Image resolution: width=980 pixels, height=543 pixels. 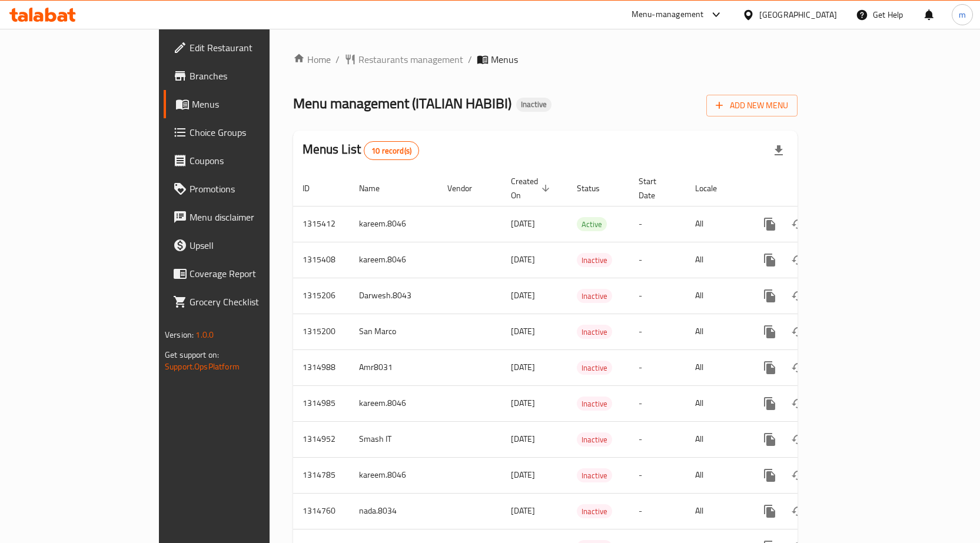 I want to click on a: Coupons, so click(x=243, y=160).